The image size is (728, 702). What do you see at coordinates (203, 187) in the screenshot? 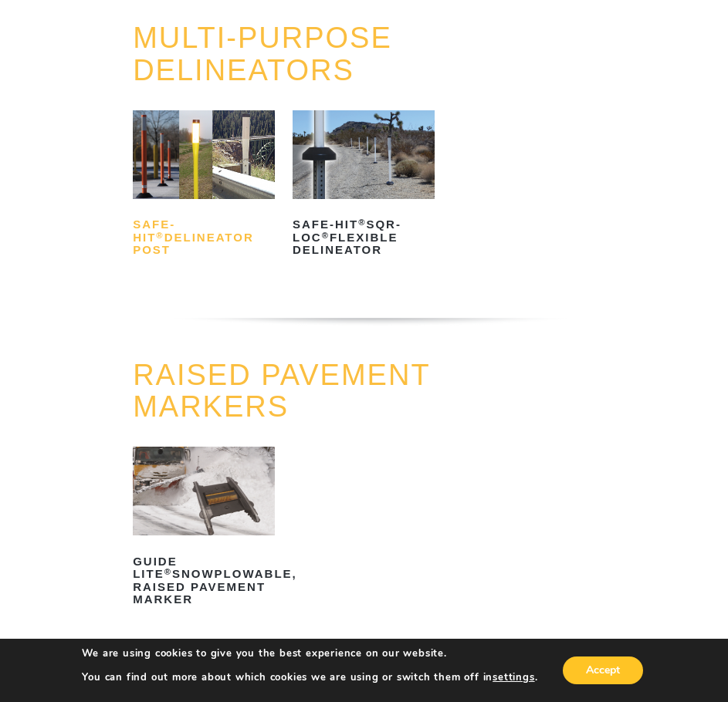
I see `a: Safe-Hit®Delineator Post` at bounding box center [203, 187].